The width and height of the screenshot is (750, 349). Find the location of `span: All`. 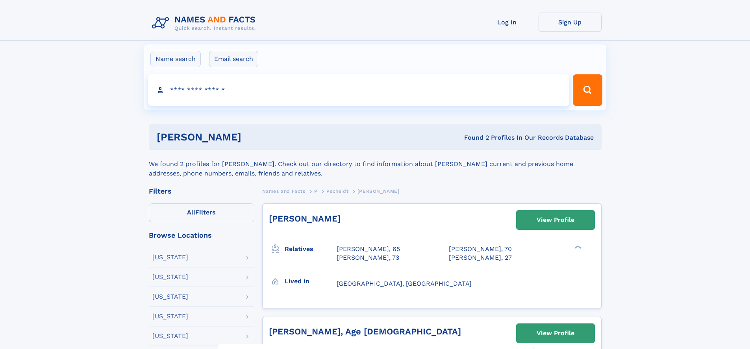

span: All is located at coordinates (191, 212).